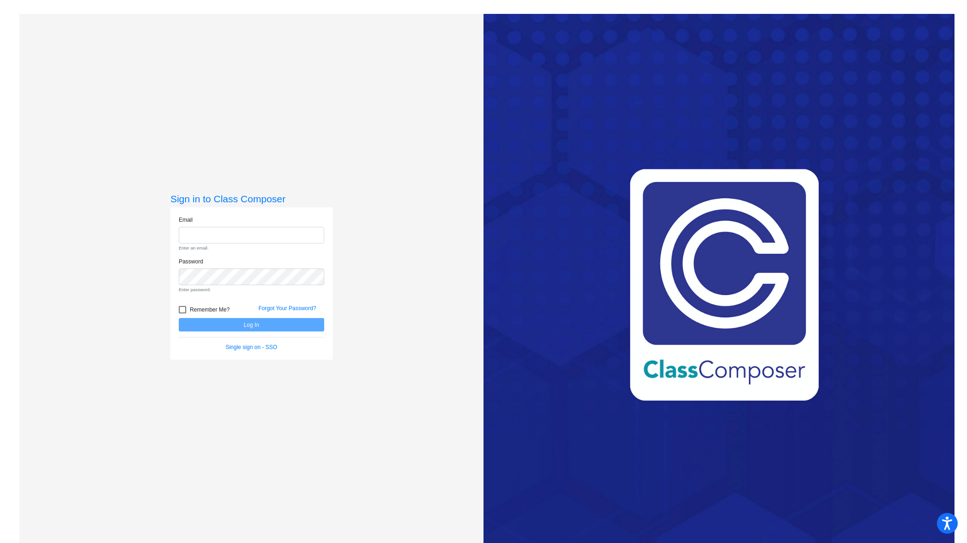 The image size is (967, 543). I want to click on small: Enter an email., so click(251, 248).